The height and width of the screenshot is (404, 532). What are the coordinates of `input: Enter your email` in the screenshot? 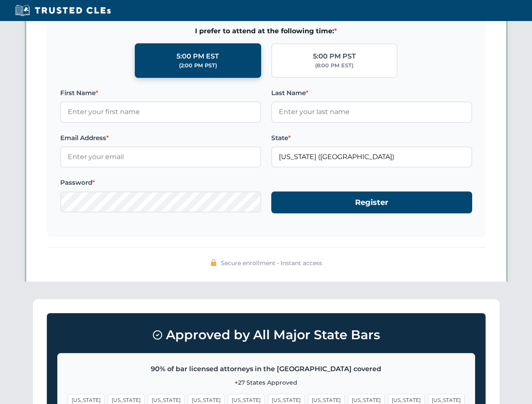 It's located at (160, 157).